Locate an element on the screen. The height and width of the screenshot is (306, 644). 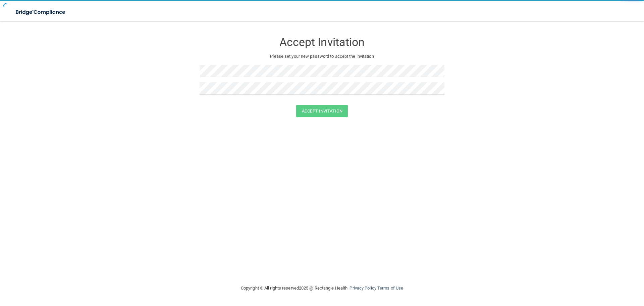
a: Privacy Policy is located at coordinates (363, 288).